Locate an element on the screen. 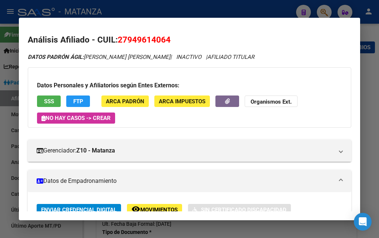  button: Sin Certificado Discapacidad is located at coordinates (240, 210).